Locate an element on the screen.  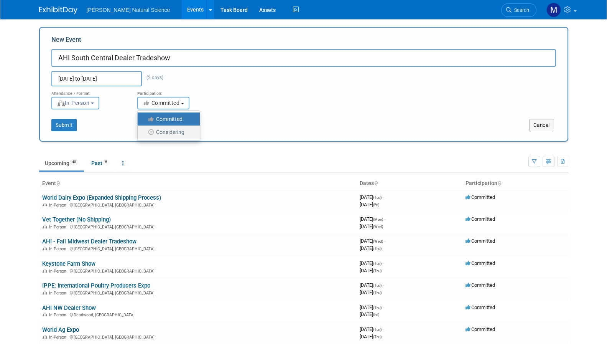
span: Search is located at coordinates (520, 10).